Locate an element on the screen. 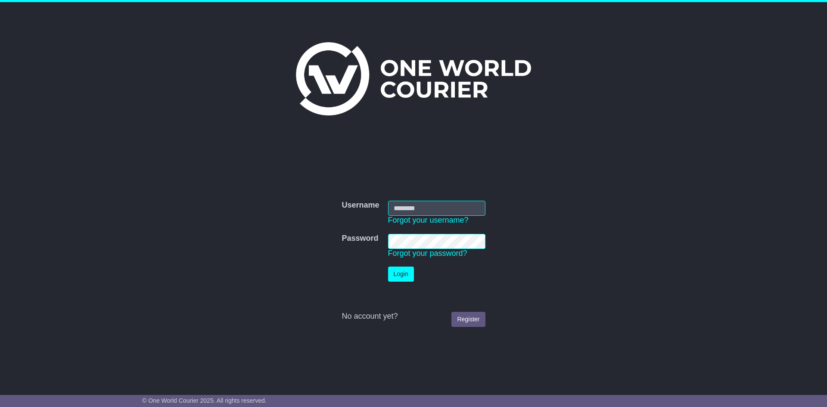 The image size is (827, 407). div: No account yet? is located at coordinates (413, 317).